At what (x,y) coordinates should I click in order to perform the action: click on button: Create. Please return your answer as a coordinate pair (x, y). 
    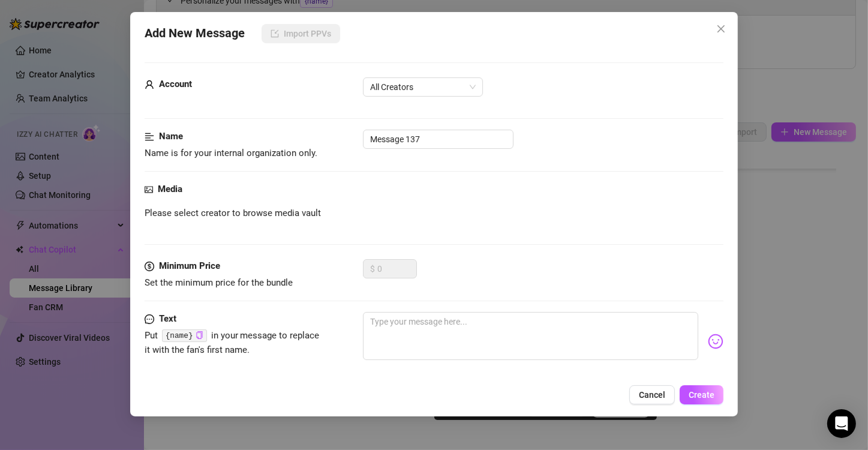
    Looking at the image, I should click on (701, 395).